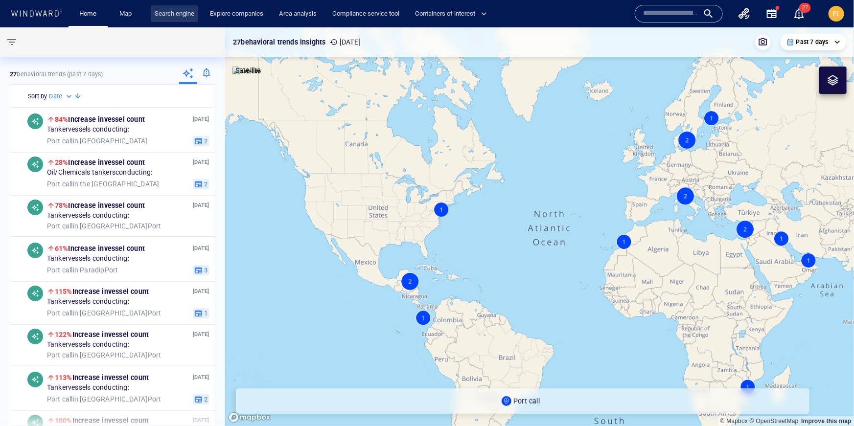  I want to click on span: 113%, so click(64, 378).